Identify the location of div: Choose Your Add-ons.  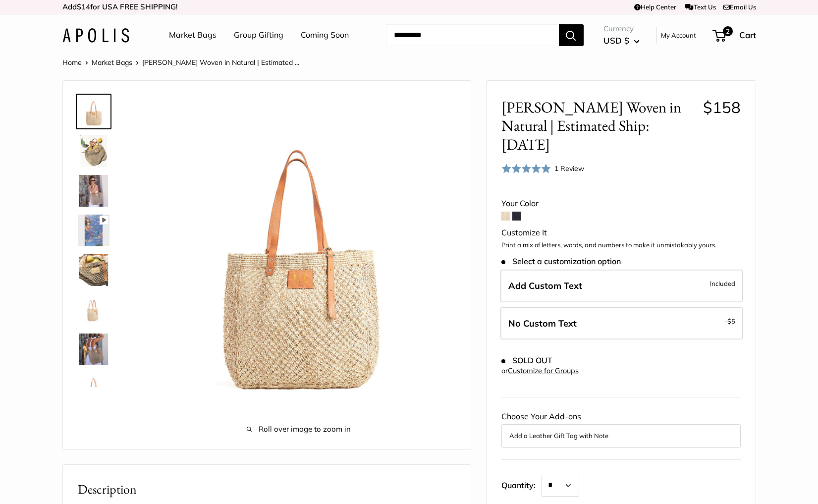
(621, 428).